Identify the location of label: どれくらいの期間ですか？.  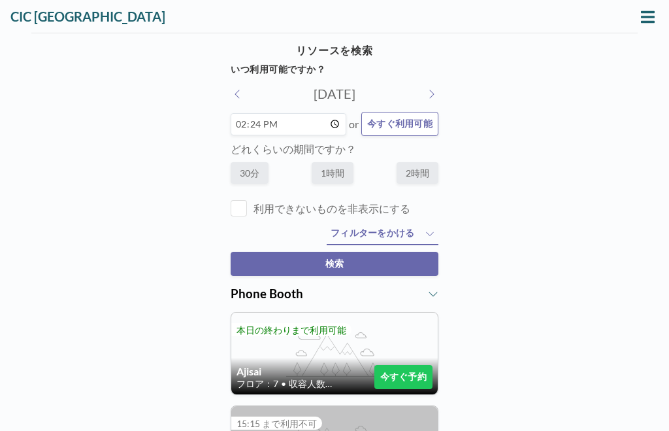
(293, 148).